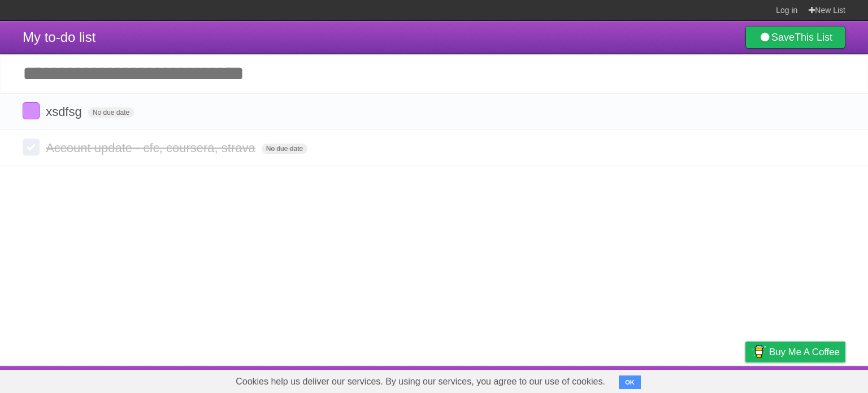  I want to click on span: xsdfsg, so click(65, 111).